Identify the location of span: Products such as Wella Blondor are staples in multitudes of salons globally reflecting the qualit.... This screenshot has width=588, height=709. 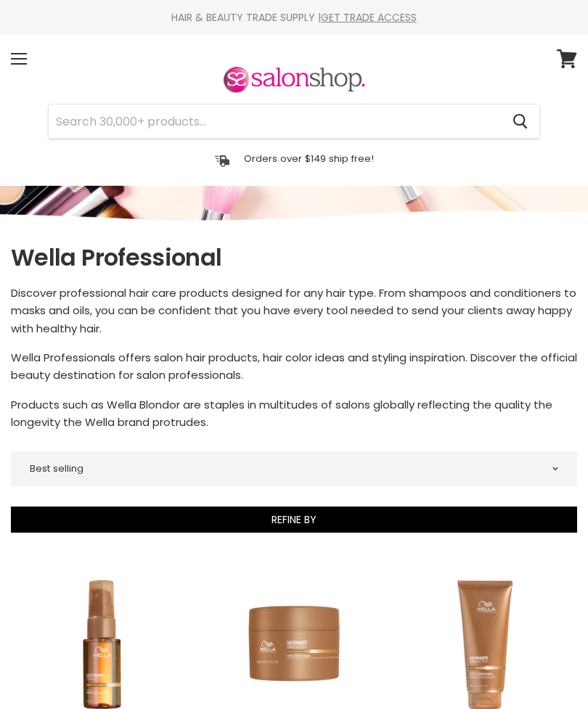
(281, 413).